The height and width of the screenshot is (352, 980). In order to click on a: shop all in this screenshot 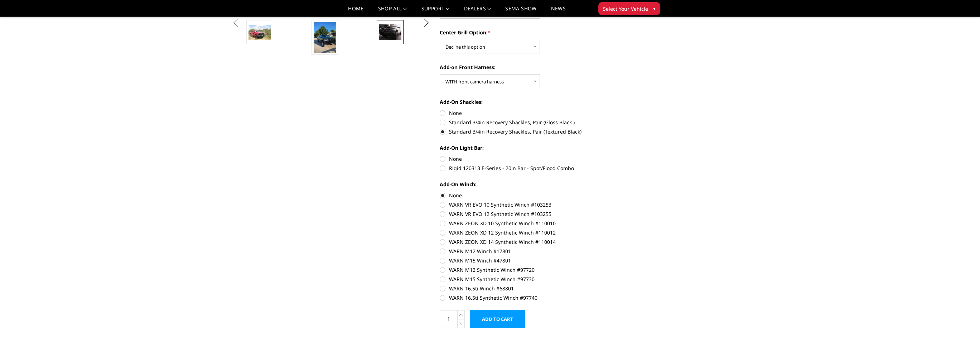, I will do `click(392, 11)`.